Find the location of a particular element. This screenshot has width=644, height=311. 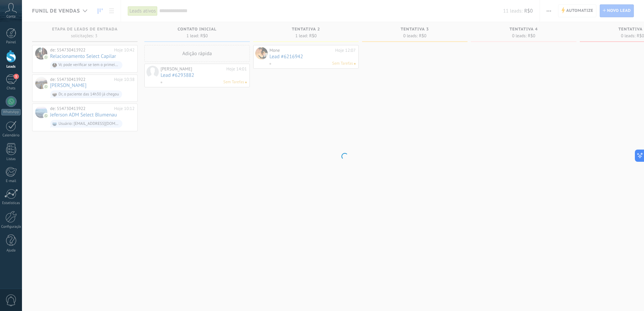

div: Calendário is located at coordinates (11, 136).